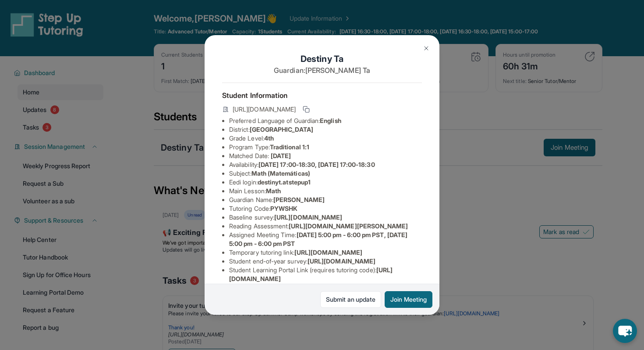 The image size is (644, 350). What do you see at coordinates (322, 95) in the screenshot?
I see `h4: Student Information` at bounding box center [322, 95].